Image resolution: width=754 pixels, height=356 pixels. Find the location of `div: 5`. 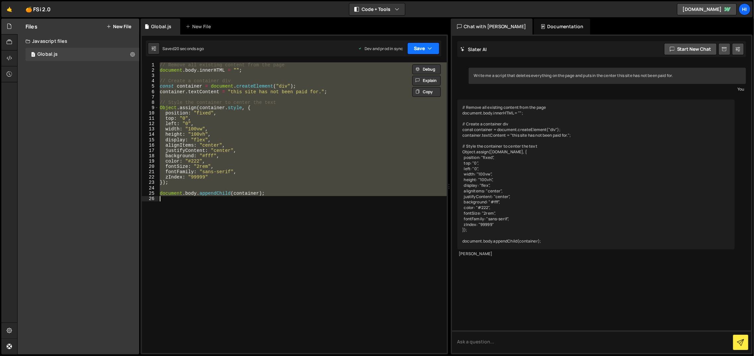

div: 5 is located at coordinates (150, 86).